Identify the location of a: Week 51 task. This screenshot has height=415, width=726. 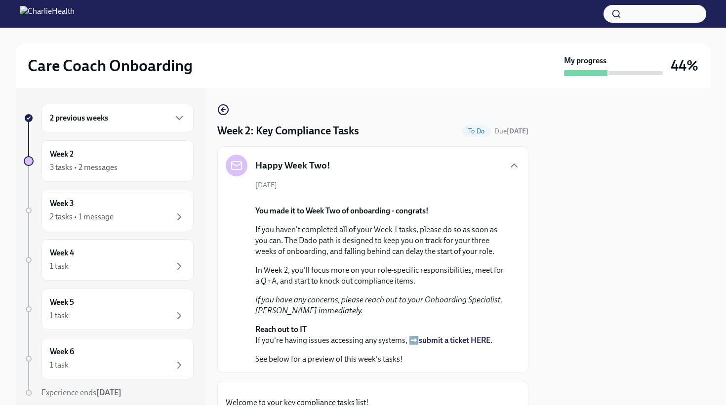
(109, 309).